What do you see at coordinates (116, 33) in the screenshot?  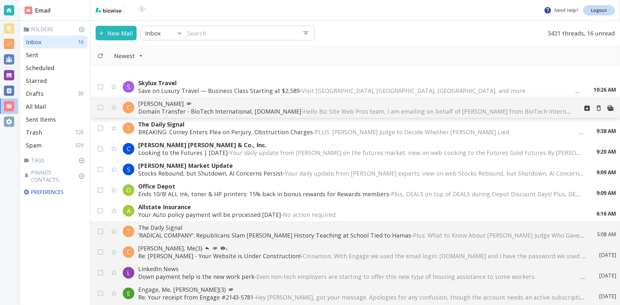 I see `button: New Mail` at bounding box center [116, 33].